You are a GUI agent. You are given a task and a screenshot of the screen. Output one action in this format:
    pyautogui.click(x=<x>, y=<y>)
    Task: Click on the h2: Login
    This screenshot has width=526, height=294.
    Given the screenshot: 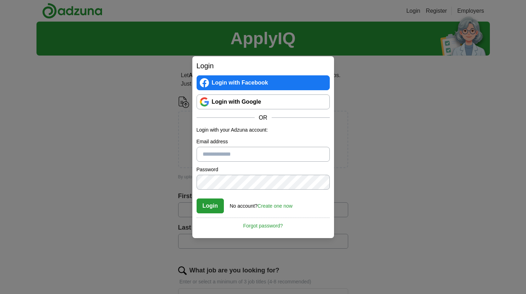 What is the action you would take?
    pyautogui.click(x=263, y=66)
    